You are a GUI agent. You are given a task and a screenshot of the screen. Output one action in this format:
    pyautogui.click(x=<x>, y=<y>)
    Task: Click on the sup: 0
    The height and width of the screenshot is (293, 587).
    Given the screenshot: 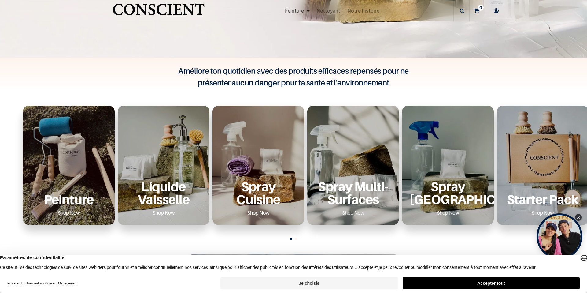 What is the action you would take?
    pyautogui.click(x=481, y=8)
    